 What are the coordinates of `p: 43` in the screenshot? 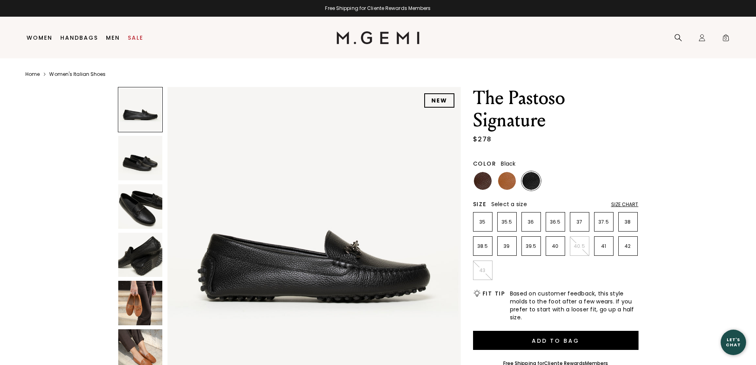 It's located at (483, 270).